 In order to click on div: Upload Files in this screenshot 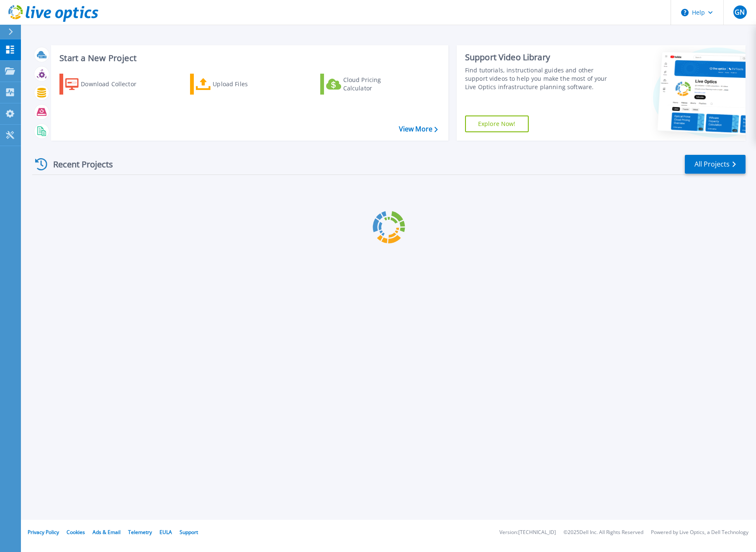, I will do `click(246, 84)`.